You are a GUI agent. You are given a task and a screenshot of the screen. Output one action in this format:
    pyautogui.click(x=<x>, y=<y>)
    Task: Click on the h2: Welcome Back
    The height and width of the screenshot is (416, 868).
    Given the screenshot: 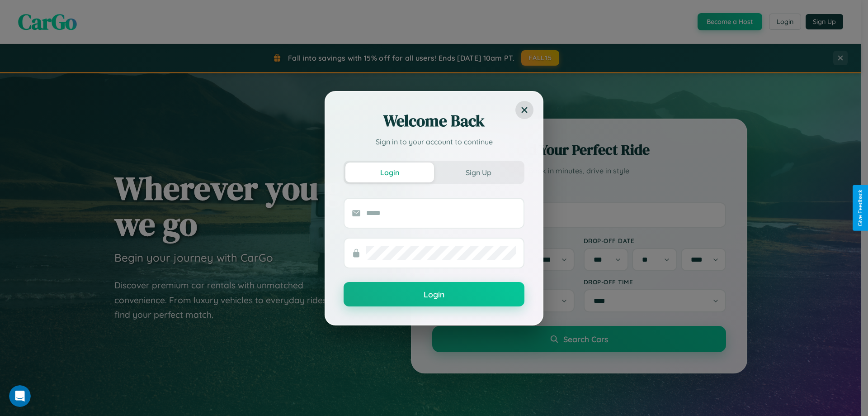 What is the action you would take?
    pyautogui.click(x=434, y=121)
    